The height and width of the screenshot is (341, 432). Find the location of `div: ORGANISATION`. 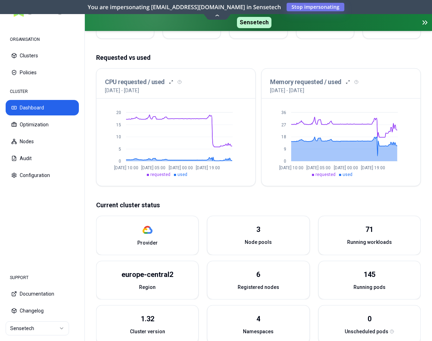

div: ORGANISATION is located at coordinates (42, 39).